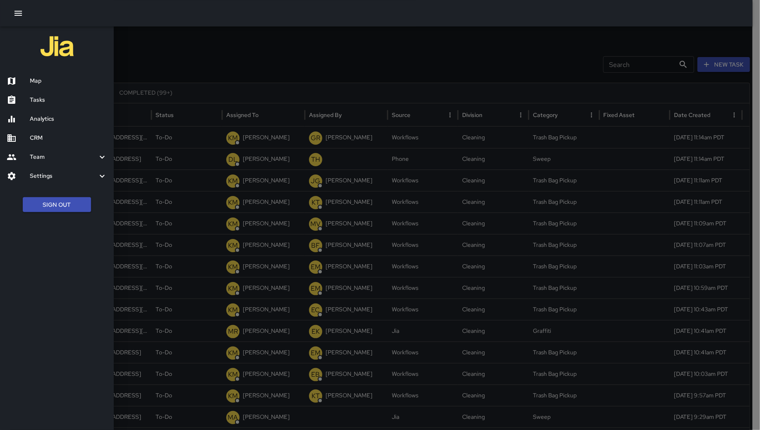 The width and height of the screenshot is (760, 430). What do you see at coordinates (57, 205) in the screenshot?
I see `button: Sign Out` at bounding box center [57, 205].